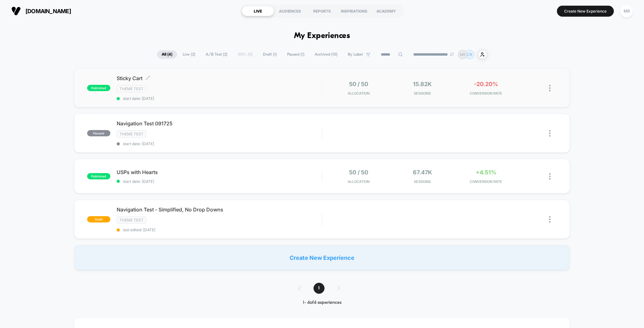 This screenshot has height=328, width=644. I want to click on span: 15.82k, so click(422, 84).